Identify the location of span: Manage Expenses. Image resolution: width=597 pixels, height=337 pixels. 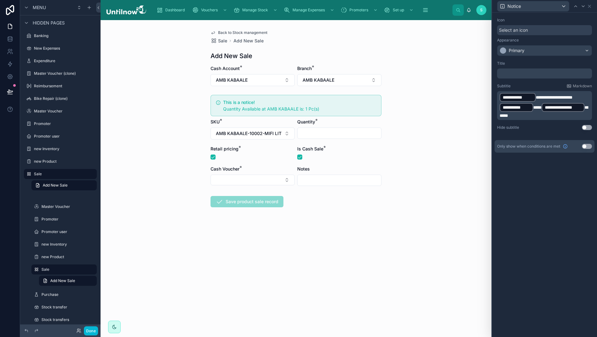
(309, 10).